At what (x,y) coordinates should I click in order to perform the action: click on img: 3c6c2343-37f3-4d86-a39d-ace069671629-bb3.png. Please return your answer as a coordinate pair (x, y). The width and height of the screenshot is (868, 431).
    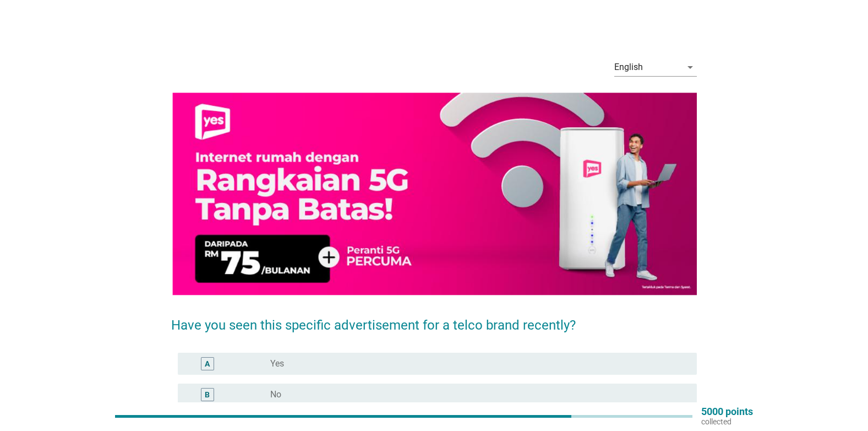
    Looking at the image, I should click on (434, 193).